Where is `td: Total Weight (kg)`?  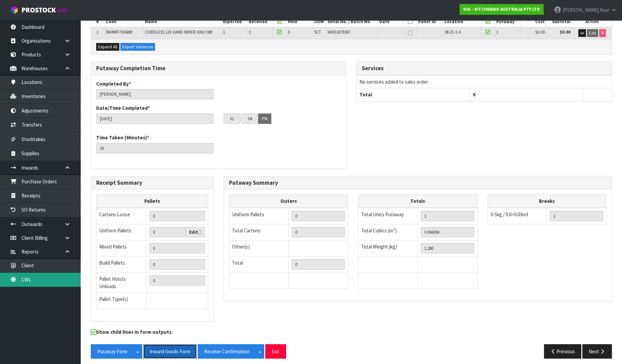
td: Total Weight (kg) is located at coordinates (387, 248).